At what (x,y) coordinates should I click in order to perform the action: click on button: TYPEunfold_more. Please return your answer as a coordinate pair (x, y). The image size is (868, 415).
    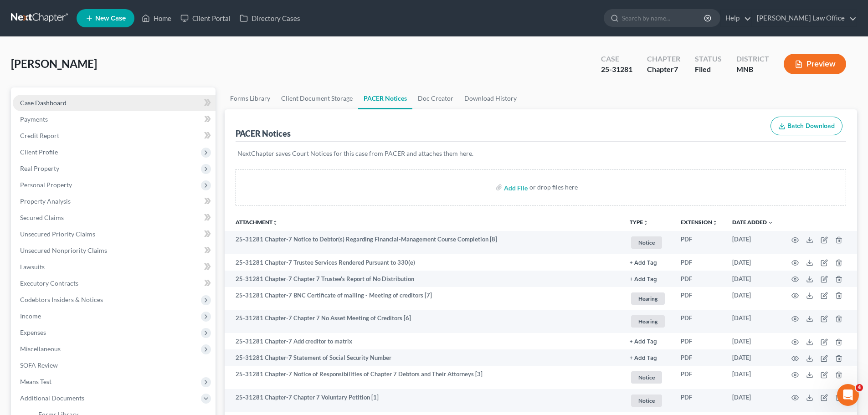
    Looking at the image, I should click on (639, 223).